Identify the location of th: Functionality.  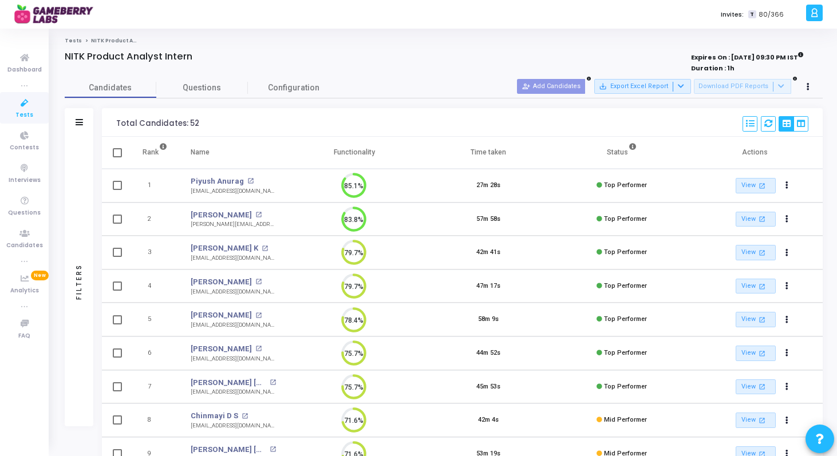
(355, 153).